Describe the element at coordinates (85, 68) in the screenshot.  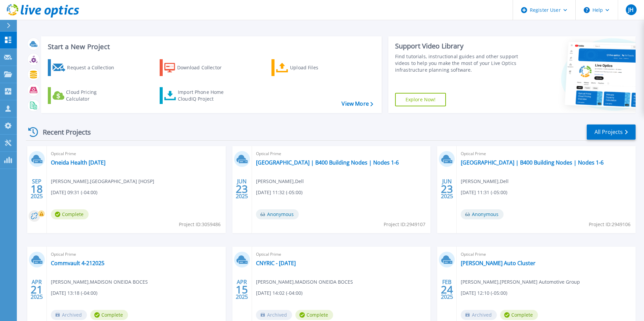
I see `a: Request a Collection` at that location.